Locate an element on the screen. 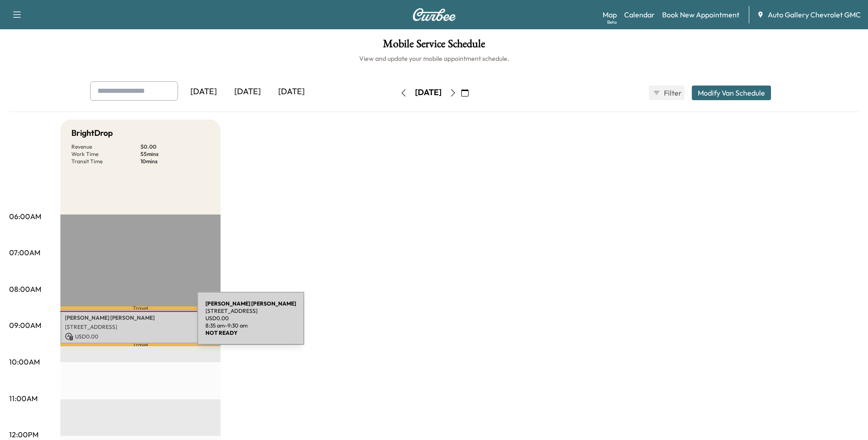 This screenshot has height=440, width=868. p: 55 mins is located at coordinates (175, 154).